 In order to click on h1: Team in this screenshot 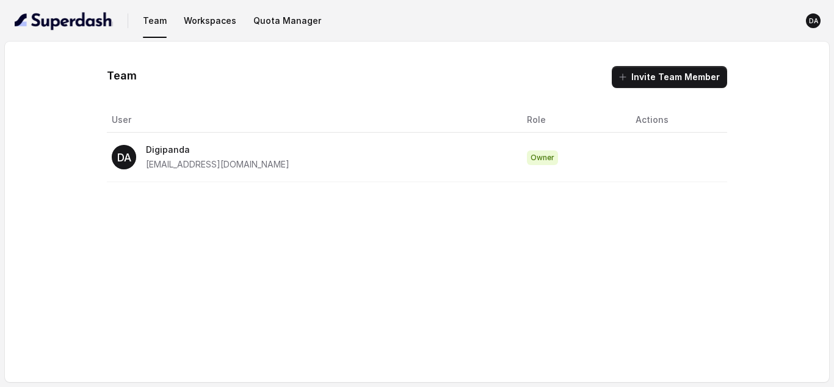, I will do `click(122, 76)`.